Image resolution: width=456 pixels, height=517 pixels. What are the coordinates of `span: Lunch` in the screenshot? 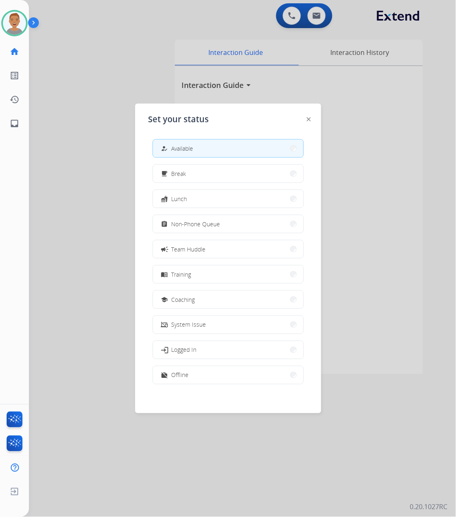 It's located at (179, 199).